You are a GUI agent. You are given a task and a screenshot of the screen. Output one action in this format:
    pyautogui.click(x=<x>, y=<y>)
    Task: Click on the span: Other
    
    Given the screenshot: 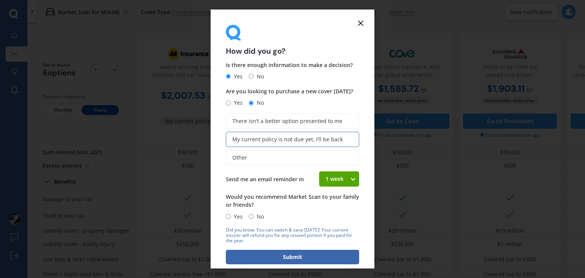 What is the action you would take?
    pyautogui.click(x=239, y=158)
    